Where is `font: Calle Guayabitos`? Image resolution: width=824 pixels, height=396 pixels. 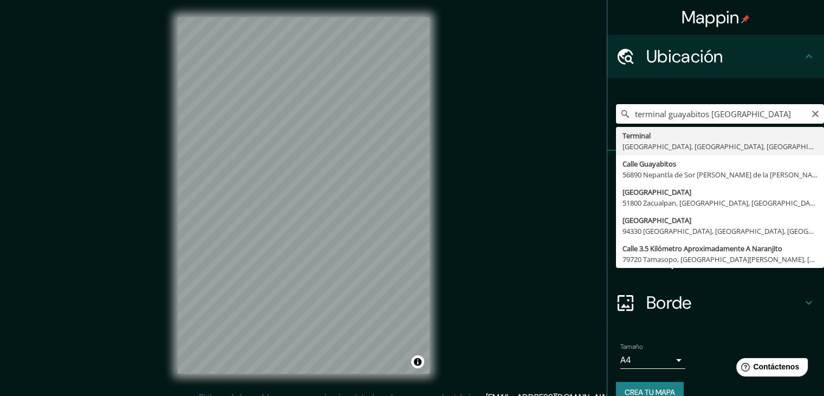
font: Calle Guayabitos is located at coordinates (649, 164).